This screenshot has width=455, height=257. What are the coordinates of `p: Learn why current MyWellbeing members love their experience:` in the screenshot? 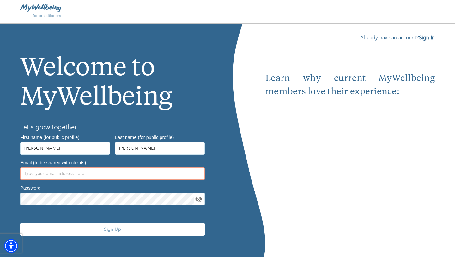 It's located at (350, 85).